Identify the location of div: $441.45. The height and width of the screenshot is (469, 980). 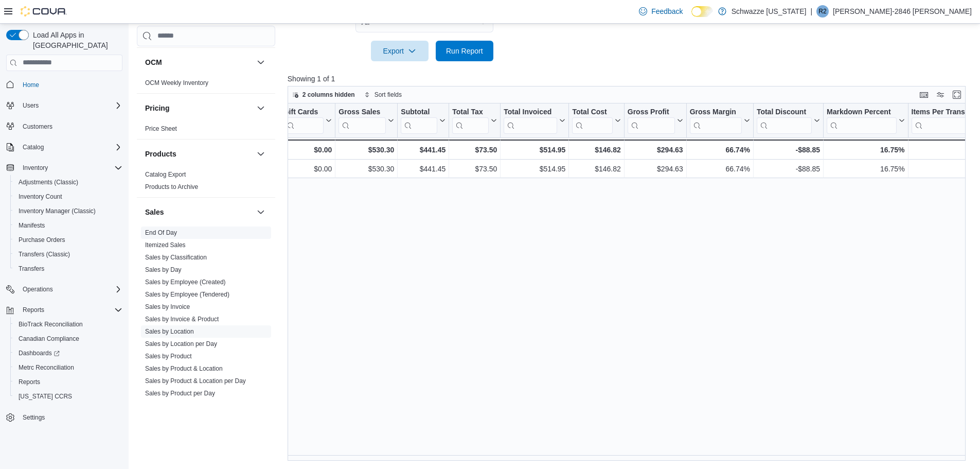
(423, 150).